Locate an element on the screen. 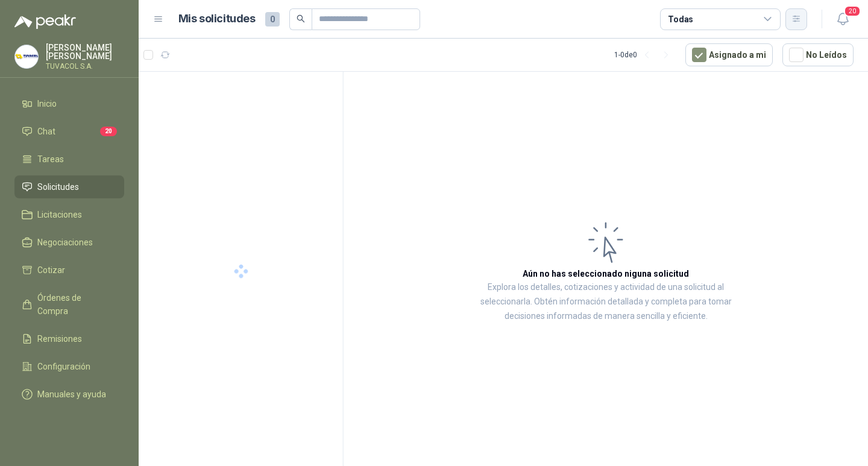  span: search is located at coordinates (301, 19).